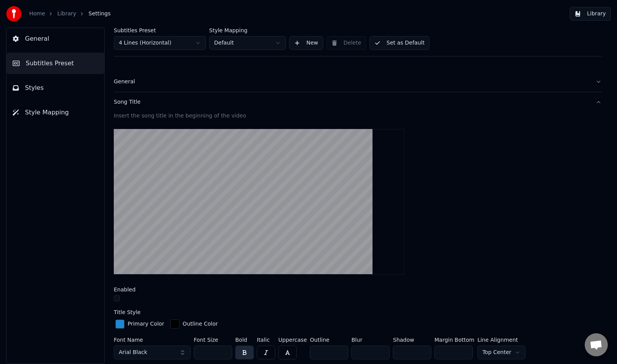 The height and width of the screenshot is (364, 617). What do you see at coordinates (56, 63) in the screenshot?
I see `button: Subtitles Preset` at bounding box center [56, 63].